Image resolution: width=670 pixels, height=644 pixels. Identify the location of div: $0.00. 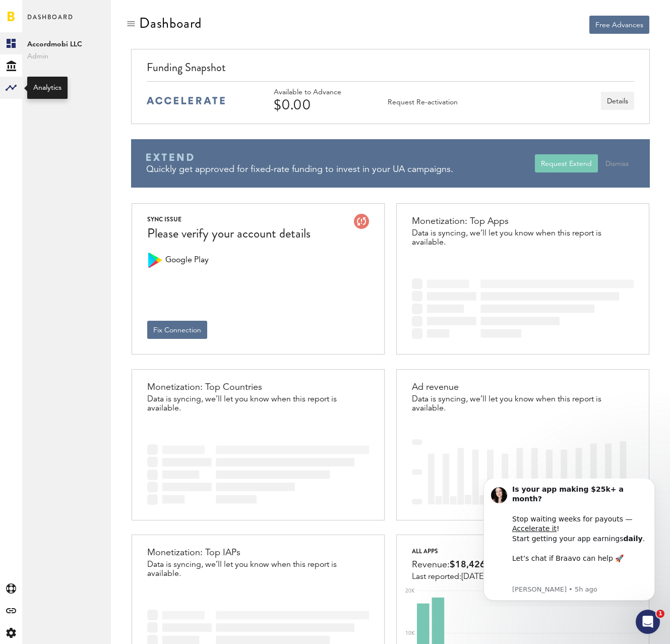
(322, 105).